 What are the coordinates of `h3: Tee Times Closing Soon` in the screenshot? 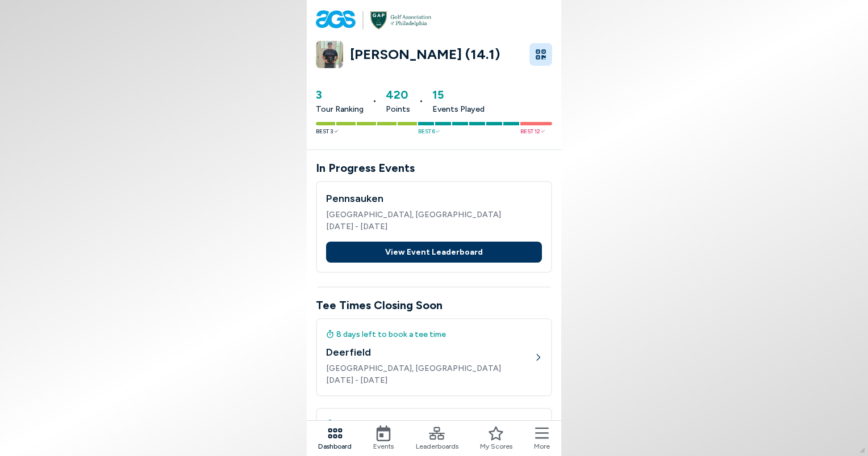 It's located at (434, 306).